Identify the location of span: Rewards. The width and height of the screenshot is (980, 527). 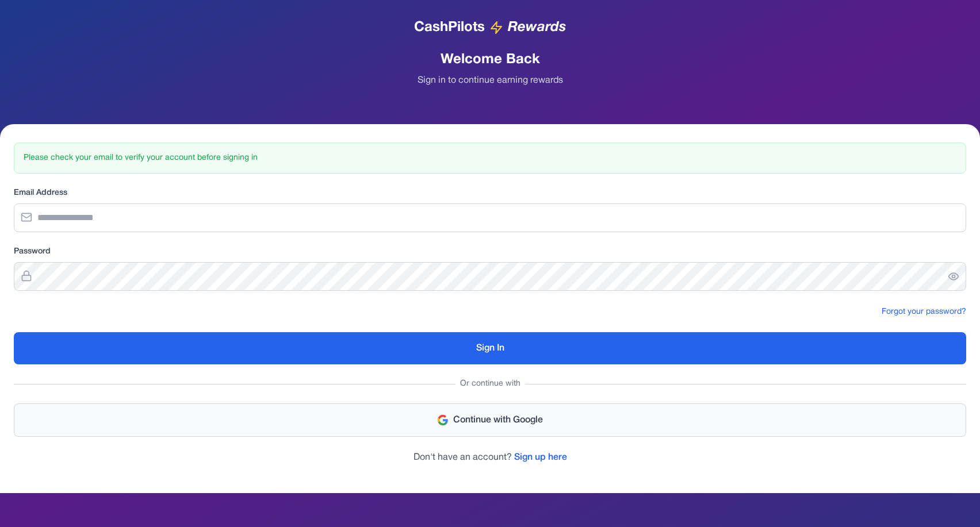
(537, 28).